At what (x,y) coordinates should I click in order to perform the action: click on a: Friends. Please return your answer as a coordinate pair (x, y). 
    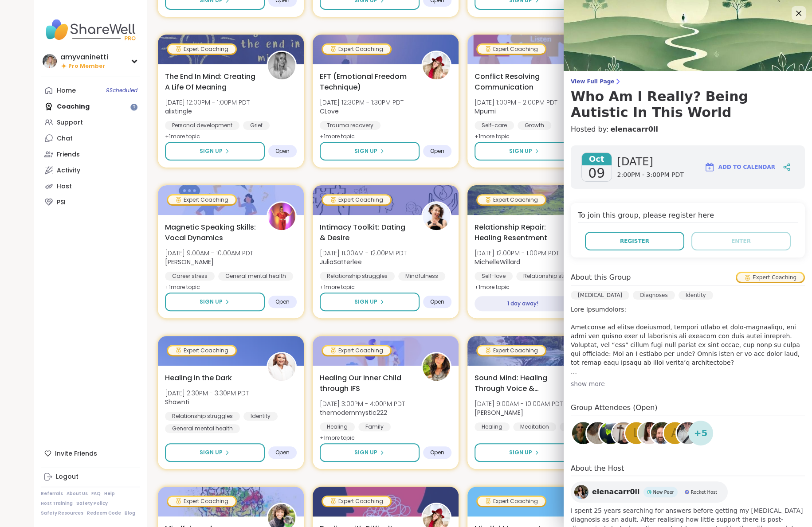
    Looking at the image, I should click on (90, 154).